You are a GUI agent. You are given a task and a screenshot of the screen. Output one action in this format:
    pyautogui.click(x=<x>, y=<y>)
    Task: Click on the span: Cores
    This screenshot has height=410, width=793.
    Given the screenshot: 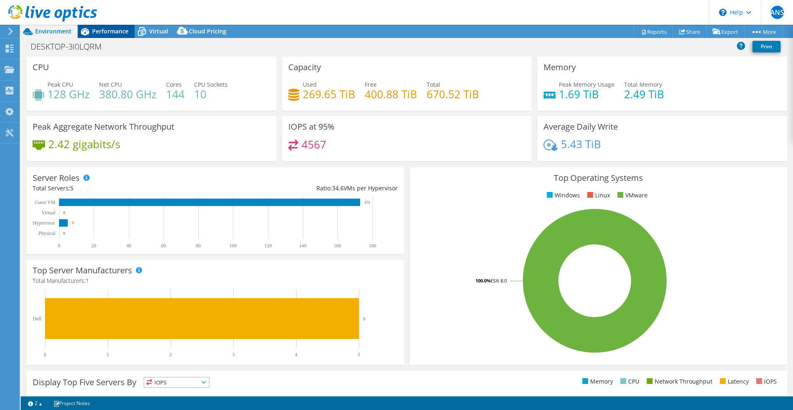 What is the action you would take?
    pyautogui.click(x=174, y=84)
    